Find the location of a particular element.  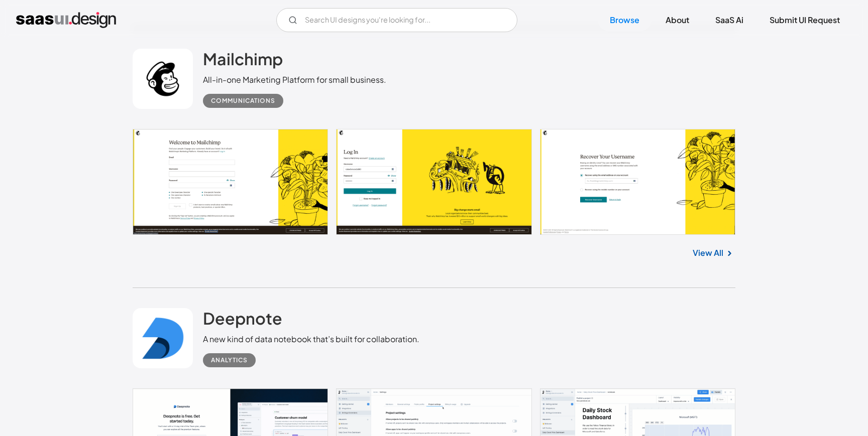

a: About is located at coordinates (677, 20).